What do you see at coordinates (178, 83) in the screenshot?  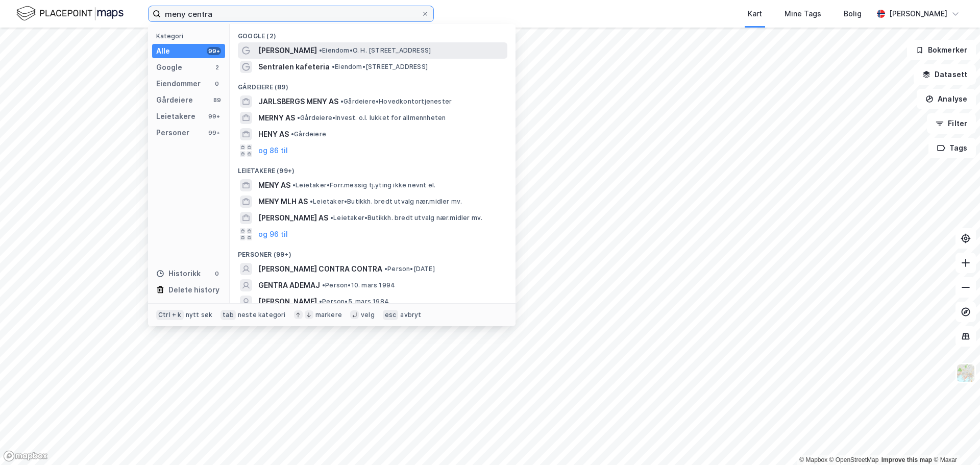 I see `div: Eiendommer` at bounding box center [178, 83].